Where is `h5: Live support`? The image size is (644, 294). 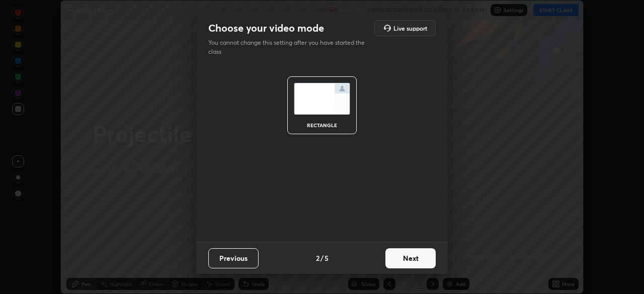 h5: Live support is located at coordinates (410, 28).